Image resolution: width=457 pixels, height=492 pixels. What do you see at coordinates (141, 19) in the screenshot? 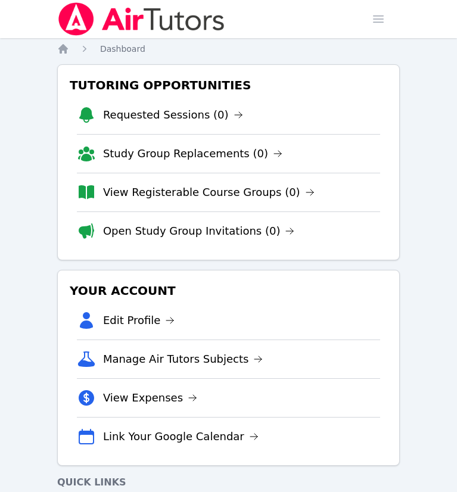
I see `img: Air Tutors` at bounding box center [141, 19].